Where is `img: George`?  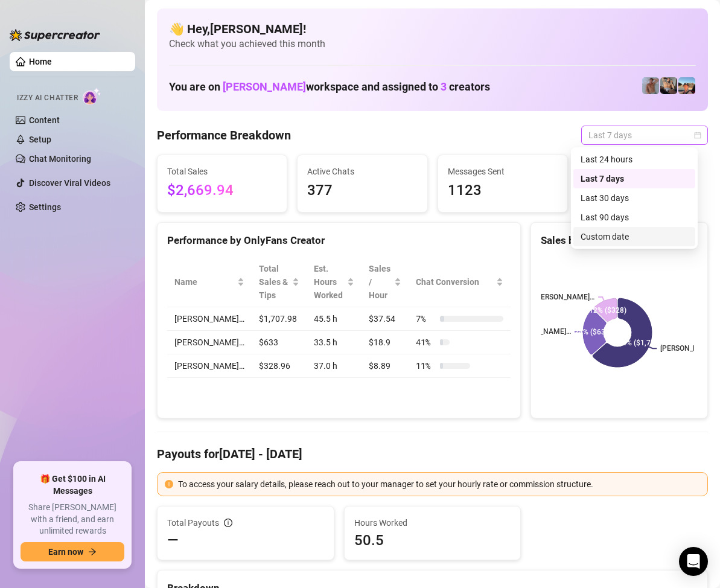
img: George is located at coordinates (668, 86).